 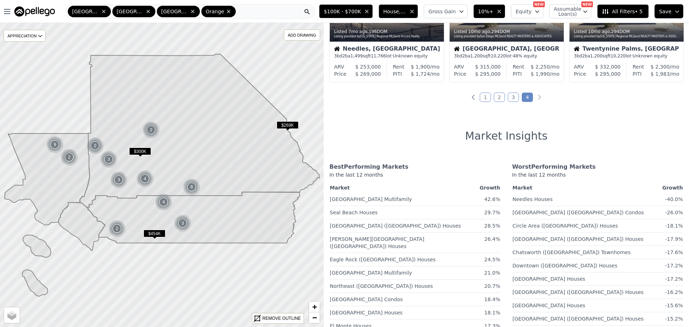 I want to click on h1: Market Insights, so click(x=506, y=136).